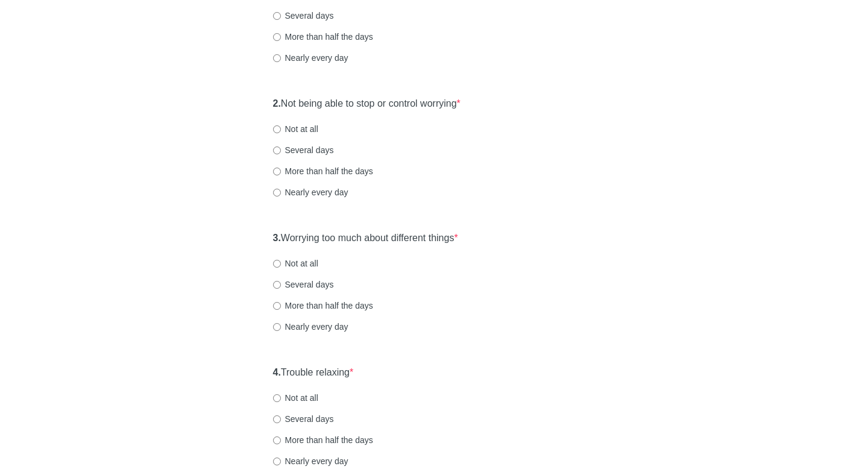 The height and width of the screenshot is (469, 868). What do you see at coordinates (365, 238) in the screenshot?
I see `label: Worrying too much about different things` at bounding box center [365, 238].